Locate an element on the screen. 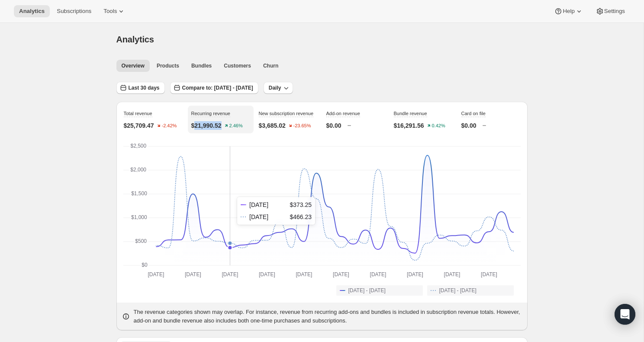  text: -23.65% is located at coordinates (302, 126).